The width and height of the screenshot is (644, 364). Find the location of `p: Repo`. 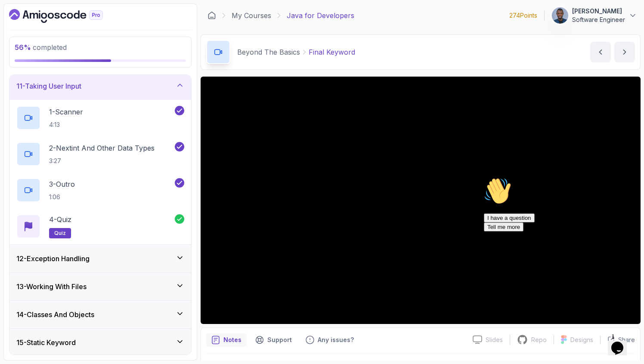

p: Repo is located at coordinates (539, 340).